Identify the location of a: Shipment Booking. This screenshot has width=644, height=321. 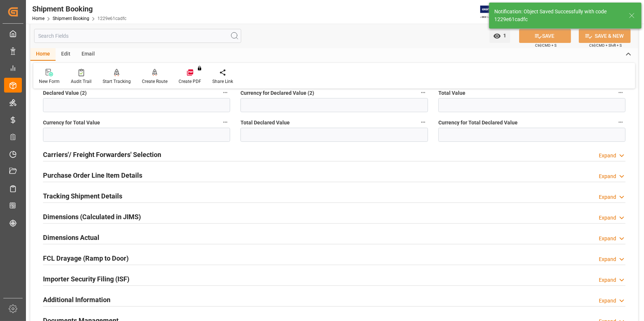
(71, 19).